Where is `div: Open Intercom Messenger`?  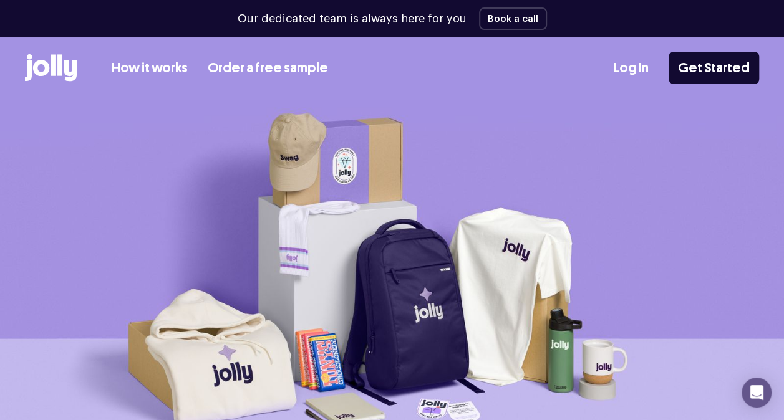 div: Open Intercom Messenger is located at coordinates (757, 393).